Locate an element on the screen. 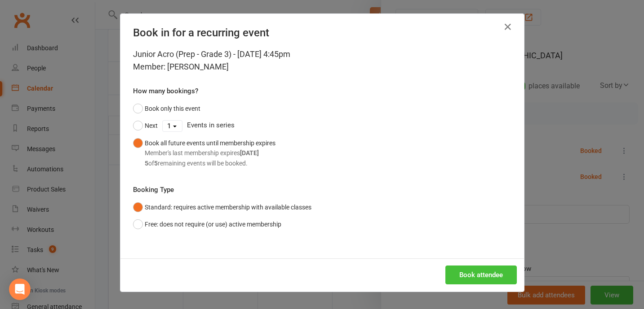 This screenshot has height=309, width=644. div: Open Intercom Messenger is located at coordinates (20, 290).